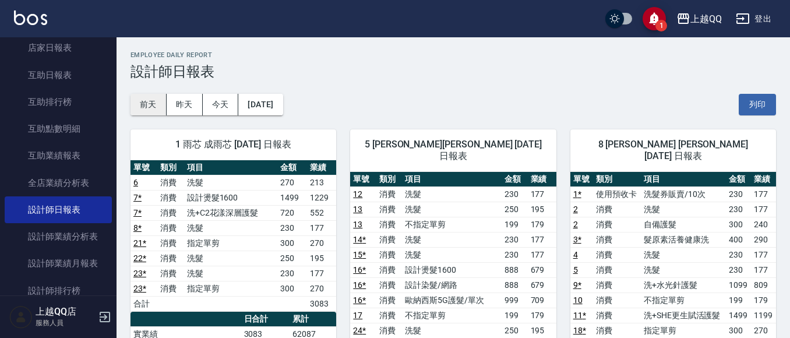 Image resolution: width=790 pixels, height=338 pixels. Describe the element at coordinates (231, 213) in the screenshot. I see `td: 洗+C2花漾深層護髮` at that location.